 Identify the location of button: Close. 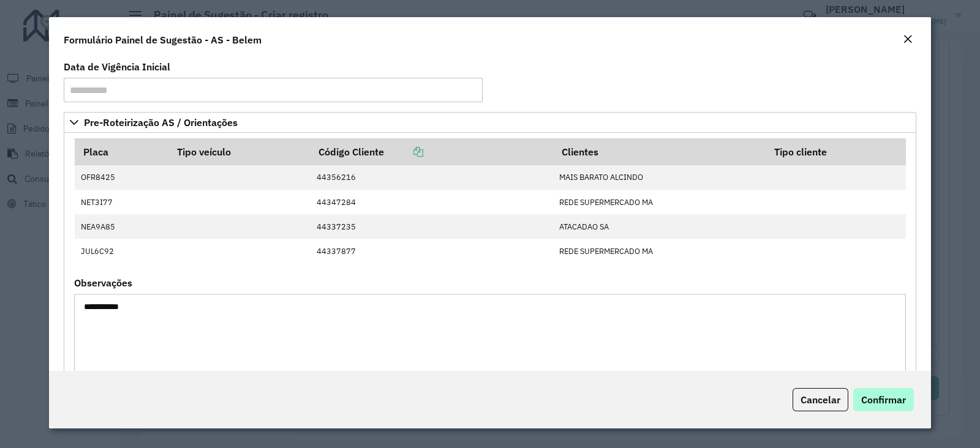
(908, 40).